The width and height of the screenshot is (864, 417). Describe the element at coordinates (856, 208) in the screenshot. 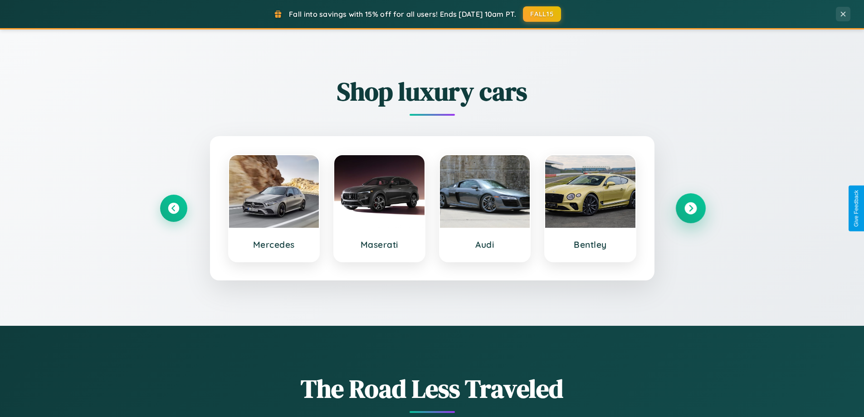

I see `div: Give Feedback` at that location.